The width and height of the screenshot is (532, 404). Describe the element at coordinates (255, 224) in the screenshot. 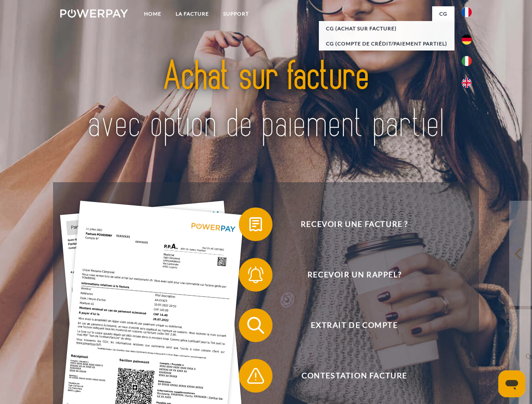

I see `img: qb_bill.svg` at that location.